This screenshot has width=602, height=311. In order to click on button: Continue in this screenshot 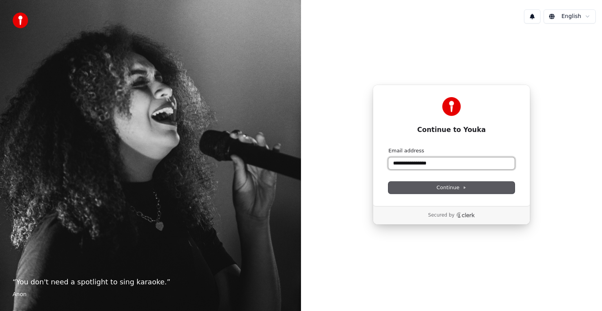, I will do `click(452, 188)`.